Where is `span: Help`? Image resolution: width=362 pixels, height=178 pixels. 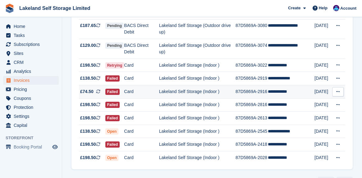 span: Help is located at coordinates (323, 8).